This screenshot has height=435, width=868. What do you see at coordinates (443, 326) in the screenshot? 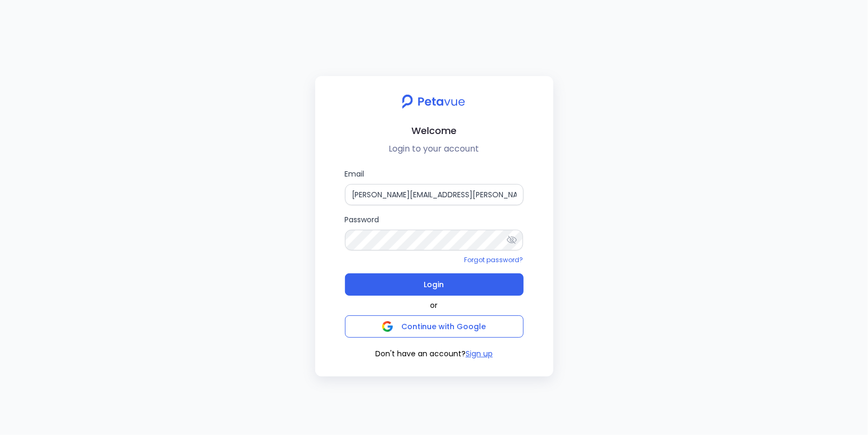
I see `span: Continue with Google` at bounding box center [443, 326].